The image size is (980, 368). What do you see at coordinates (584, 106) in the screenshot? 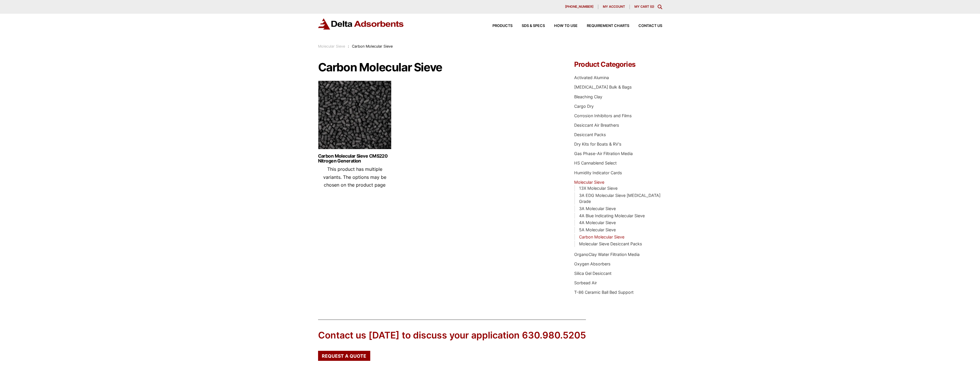
I see `a: Cargo Dry` at bounding box center [584, 106].